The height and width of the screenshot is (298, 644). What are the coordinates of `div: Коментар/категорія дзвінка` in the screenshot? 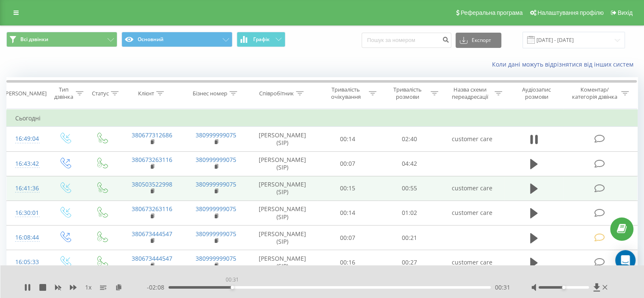 It's located at (594, 94).